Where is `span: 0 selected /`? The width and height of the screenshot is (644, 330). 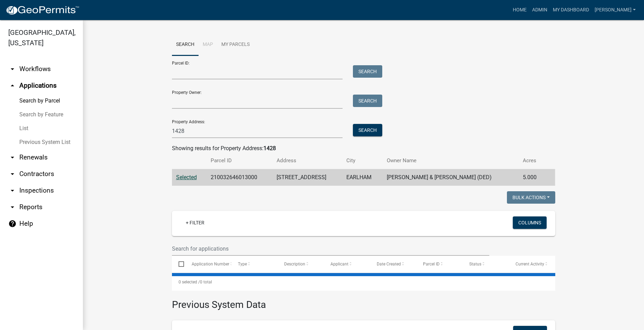
span: 0 selected / is located at coordinates (189, 283).